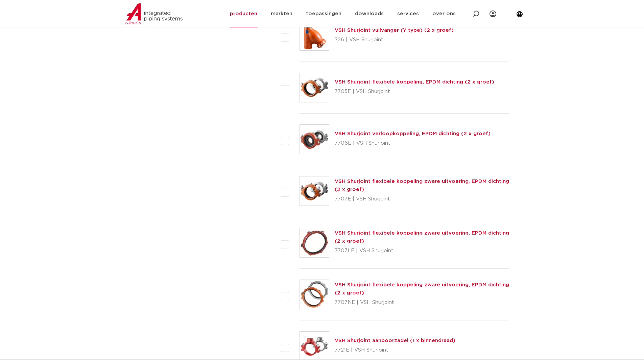 The image size is (644, 360). What do you see at coordinates (315, 88) in the screenshot?
I see `img: Thumbnail for VSH Shurjoint flexibele koppeling, EPDM dichting (2 x groef)` at bounding box center [315, 88].